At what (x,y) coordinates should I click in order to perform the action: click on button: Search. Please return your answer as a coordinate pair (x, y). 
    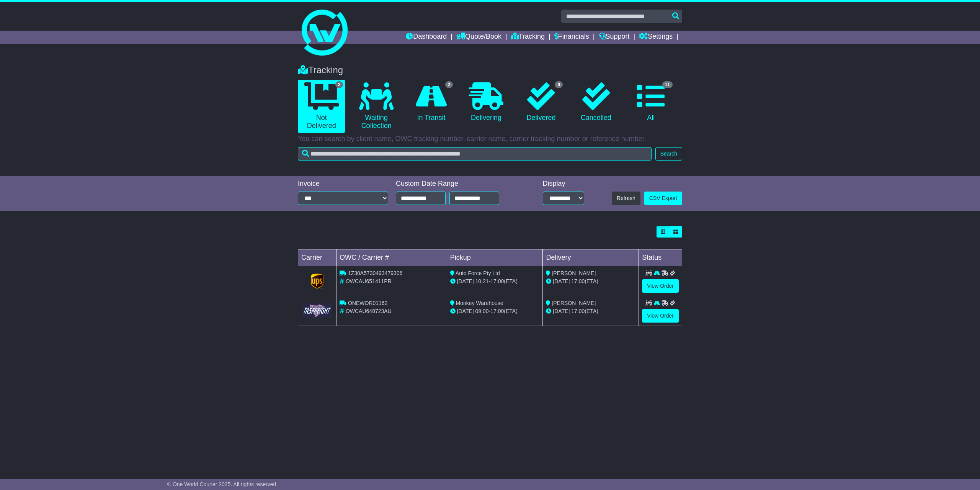
    Looking at the image, I should click on (669, 154).